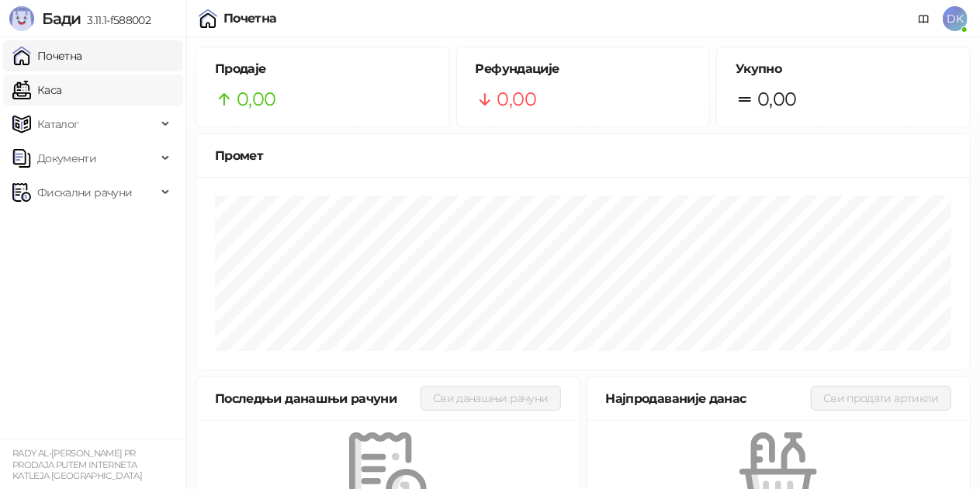  What do you see at coordinates (47, 56) in the screenshot?
I see `a: Почетна` at bounding box center [47, 56].